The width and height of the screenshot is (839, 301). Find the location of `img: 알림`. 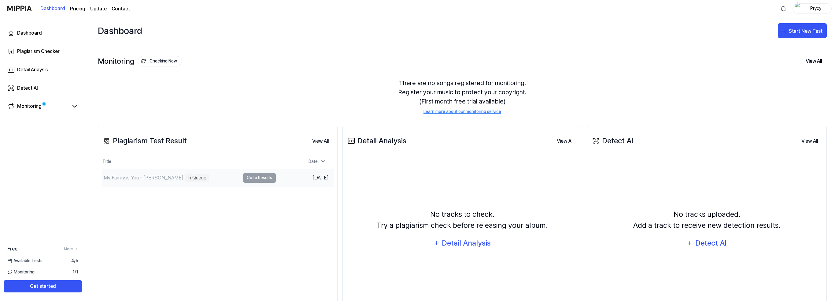

img: 알림 is located at coordinates (783, 9).